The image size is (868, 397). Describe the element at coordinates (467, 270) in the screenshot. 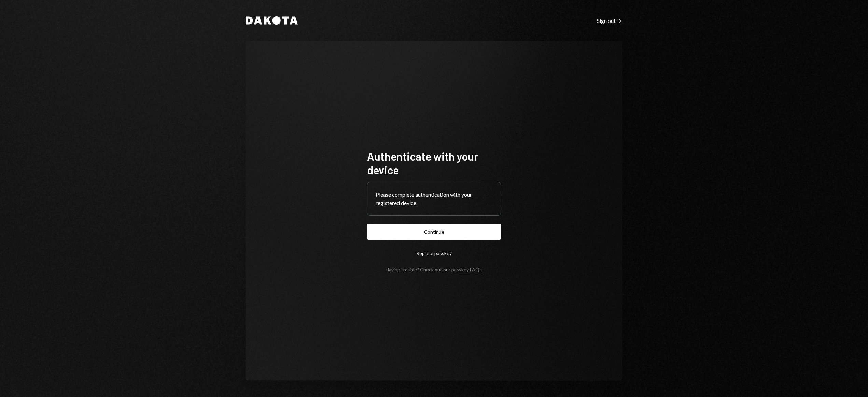

I see `a: passkey FAQs` at that location.